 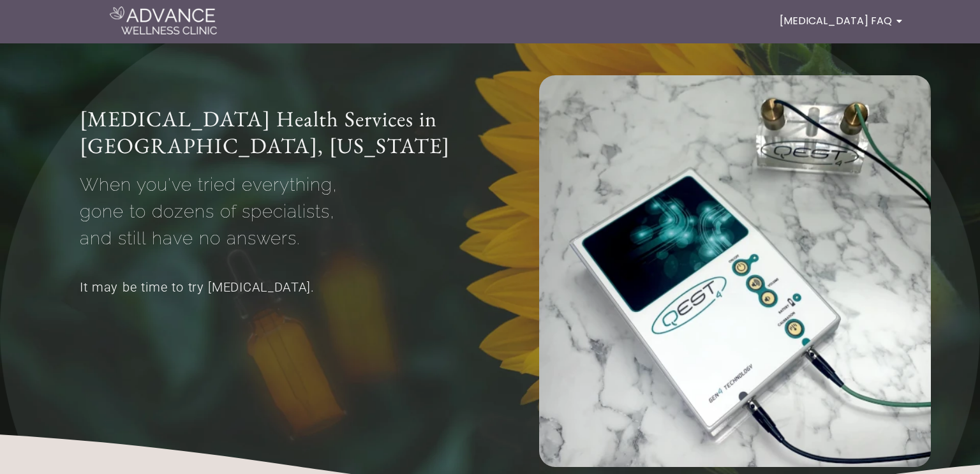 What do you see at coordinates (278, 212) in the screenshot?
I see `p: When you've tried everything, gone to dozens of specialists, and still have no answers.` at bounding box center [278, 212].